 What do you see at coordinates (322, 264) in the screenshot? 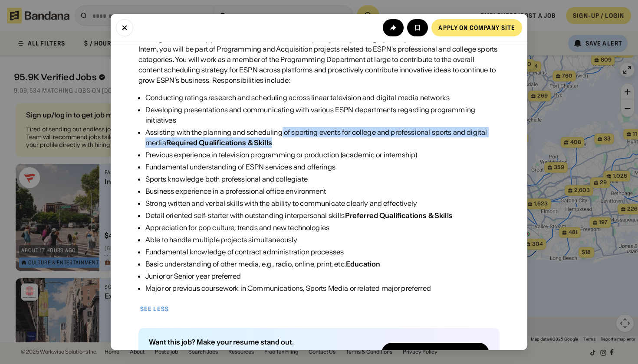
I see `div: Basic understanding of other media, e.g., radio, online, print, etc.` at bounding box center [322, 264].